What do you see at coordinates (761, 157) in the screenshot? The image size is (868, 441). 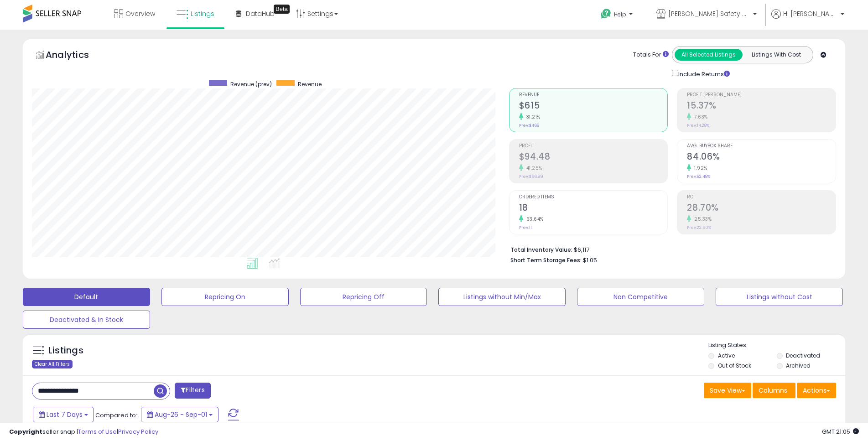 I see `h2: 84.06%` at bounding box center [761, 157].